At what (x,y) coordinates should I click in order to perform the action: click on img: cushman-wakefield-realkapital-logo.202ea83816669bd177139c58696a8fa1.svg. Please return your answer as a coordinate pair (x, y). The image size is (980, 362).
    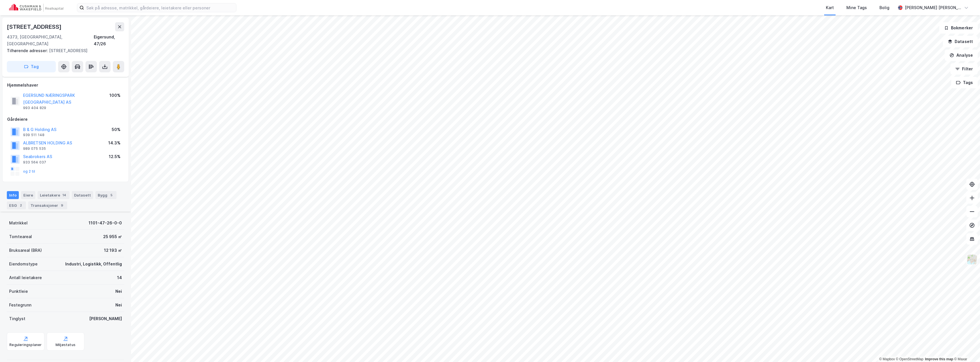
    Looking at the image, I should click on (36, 8).